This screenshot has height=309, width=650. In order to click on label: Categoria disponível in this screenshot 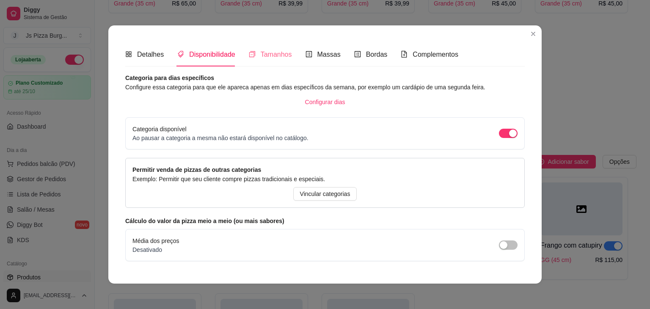, I will do `click(160, 129)`.